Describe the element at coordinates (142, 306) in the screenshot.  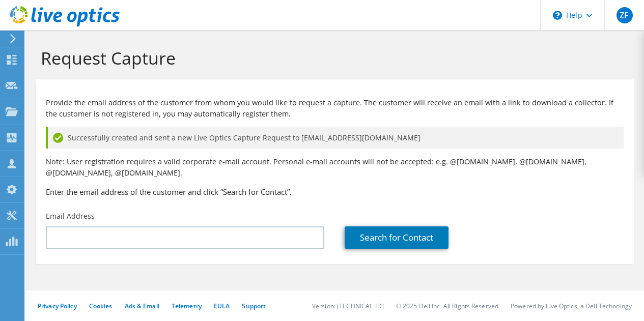
I see `a: Ads & Email` at that location.